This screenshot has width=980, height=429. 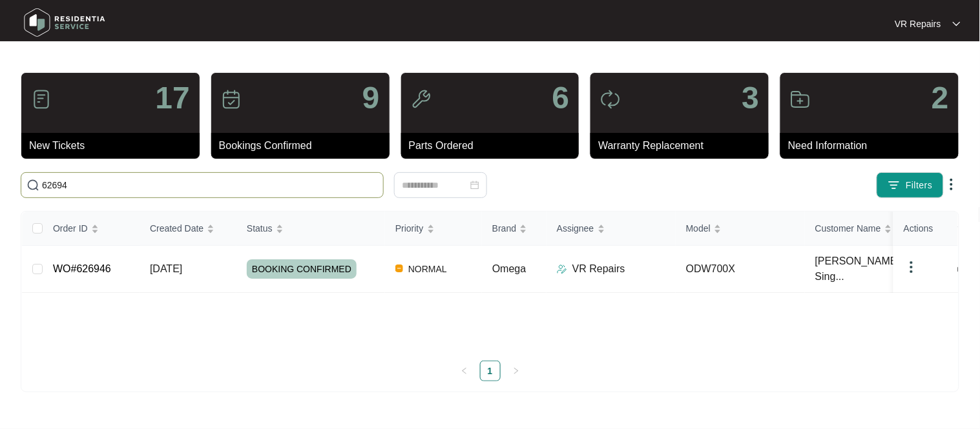 What do you see at coordinates (611, 229) in the screenshot?
I see `th: Assignee` at bounding box center [611, 229].